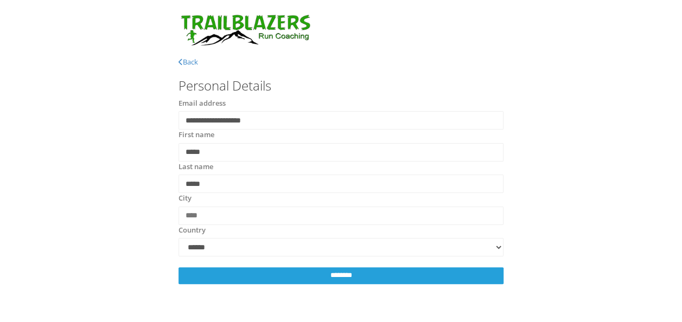 This screenshot has height=322, width=682. Describe the element at coordinates (196, 135) in the screenshot. I see `label: First name` at that location.